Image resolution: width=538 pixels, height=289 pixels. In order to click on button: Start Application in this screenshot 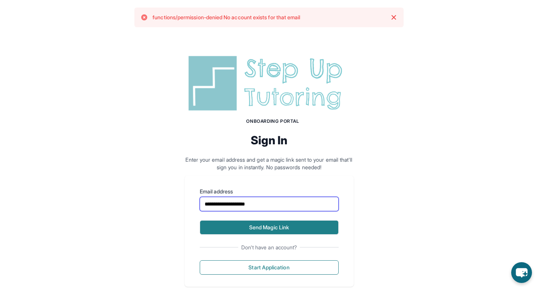, I will do `click(269, 267)`.